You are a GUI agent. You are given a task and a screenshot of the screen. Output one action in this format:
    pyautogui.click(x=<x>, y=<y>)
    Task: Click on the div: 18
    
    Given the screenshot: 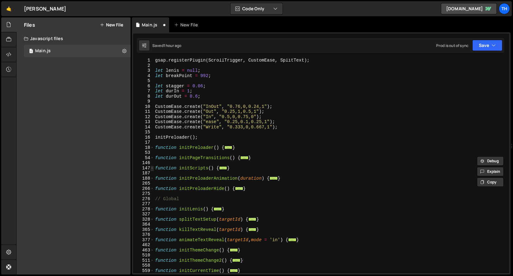 What is the action you would take?
    pyautogui.click(x=144, y=148)
    